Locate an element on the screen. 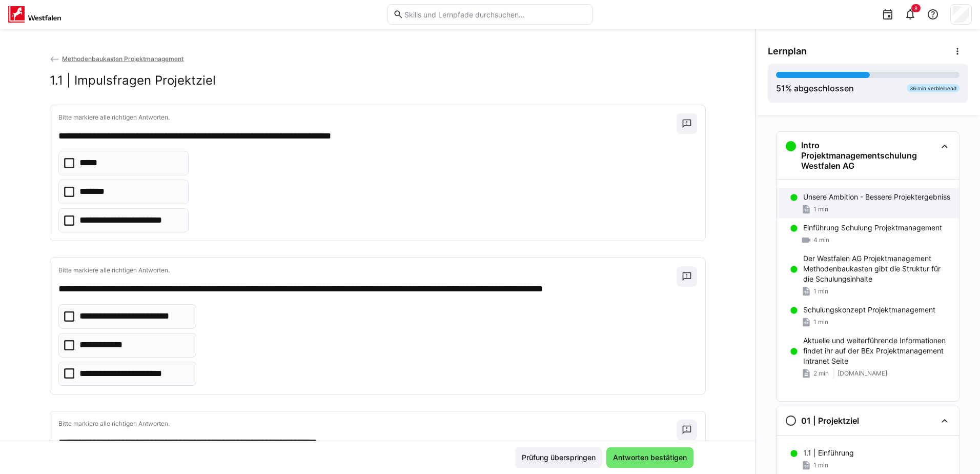  span: 8 is located at coordinates (916, 9).